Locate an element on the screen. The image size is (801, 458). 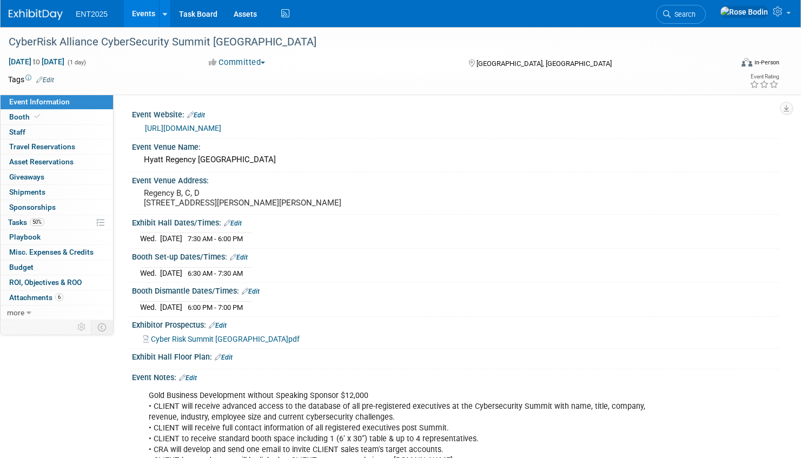
span: to is located at coordinates (36, 62).